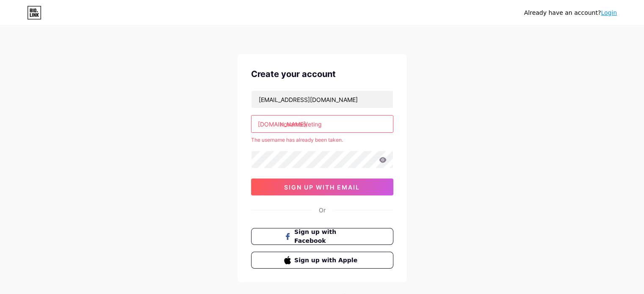 Image resolution: width=644 pixels, height=294 pixels. Describe the element at coordinates (322, 236) in the screenshot. I see `a: Sign up with Facebook` at that location.